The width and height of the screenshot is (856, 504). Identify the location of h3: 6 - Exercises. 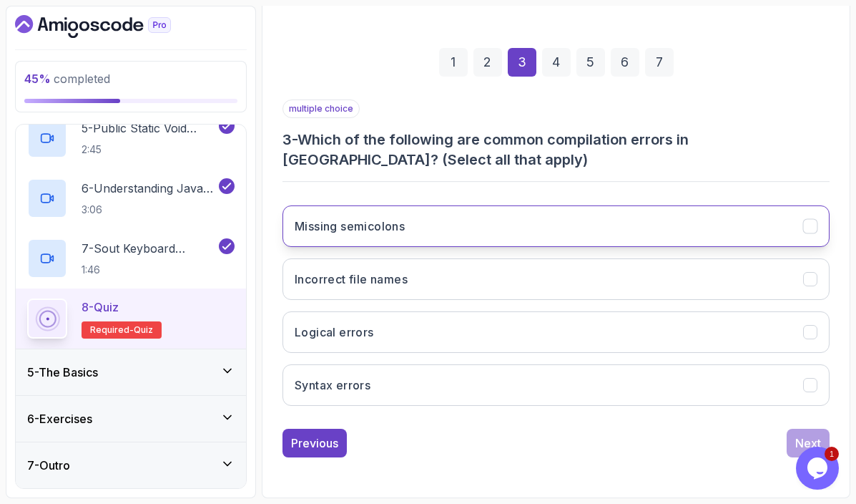
(59, 419).